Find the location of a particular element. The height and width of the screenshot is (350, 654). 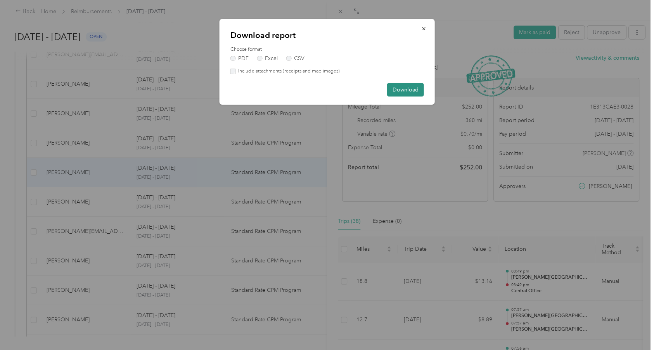

label: PDF is located at coordinates (240, 59).